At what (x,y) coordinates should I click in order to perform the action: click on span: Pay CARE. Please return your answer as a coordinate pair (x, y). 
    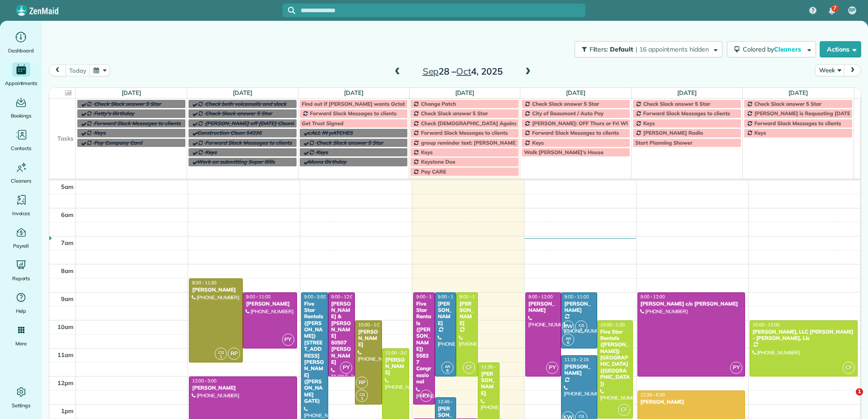
    Looking at the image, I should click on (433, 171).